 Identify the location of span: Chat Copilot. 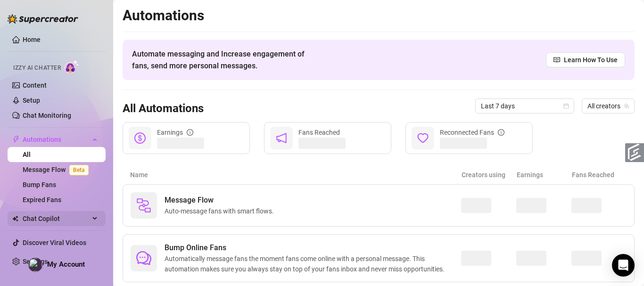
(56, 219).